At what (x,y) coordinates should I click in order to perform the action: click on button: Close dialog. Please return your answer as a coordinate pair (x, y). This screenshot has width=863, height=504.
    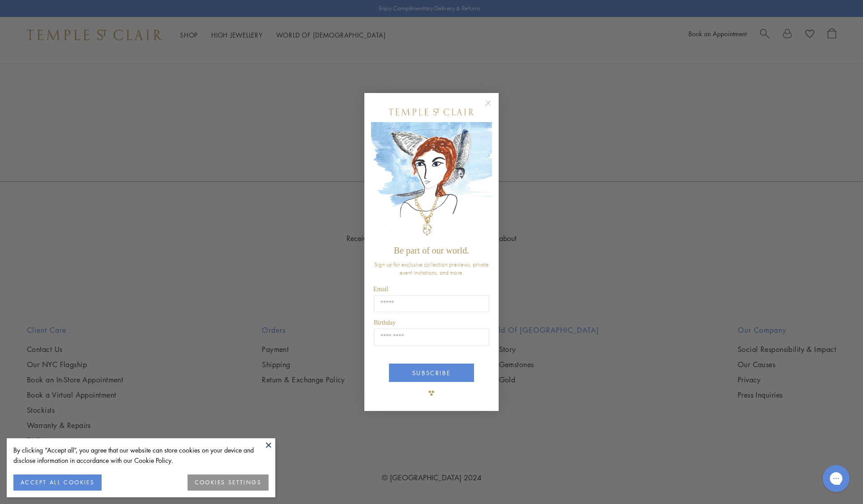
    Looking at the image, I should click on (493, 107).